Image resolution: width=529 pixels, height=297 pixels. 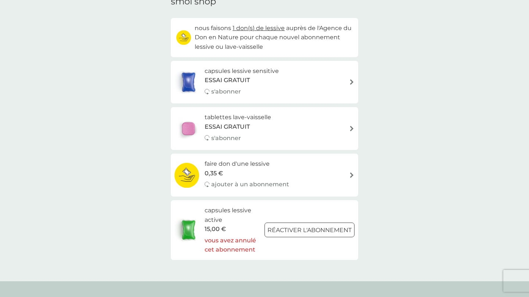 What do you see at coordinates (309, 230) in the screenshot?
I see `button: réactiver l'abonnement` at bounding box center [309, 230].